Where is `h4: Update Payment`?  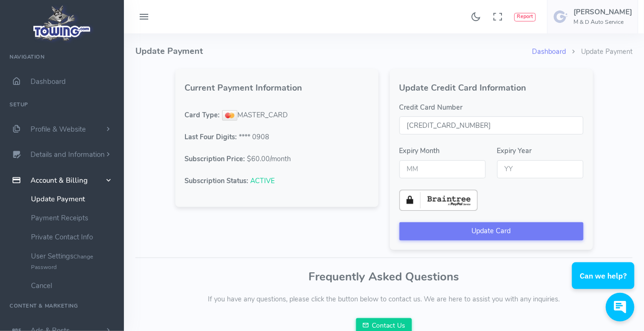
h4: Update Payment is located at coordinates (333, 51).